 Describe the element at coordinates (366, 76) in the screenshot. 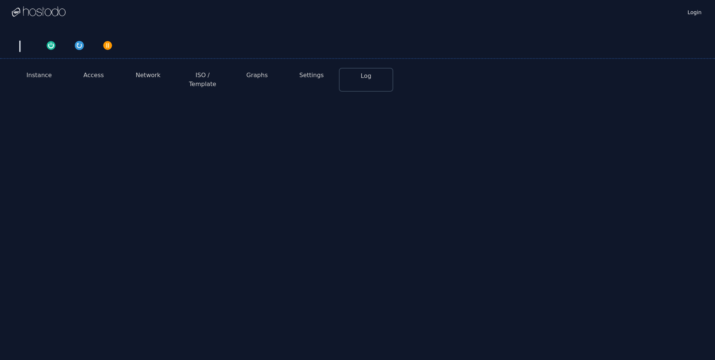

I see `button: Log` at that location.